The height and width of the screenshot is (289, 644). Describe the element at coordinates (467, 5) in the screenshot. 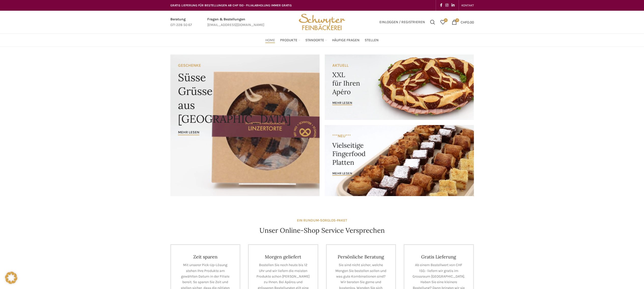

I see `span: KONTAKT` at that location.